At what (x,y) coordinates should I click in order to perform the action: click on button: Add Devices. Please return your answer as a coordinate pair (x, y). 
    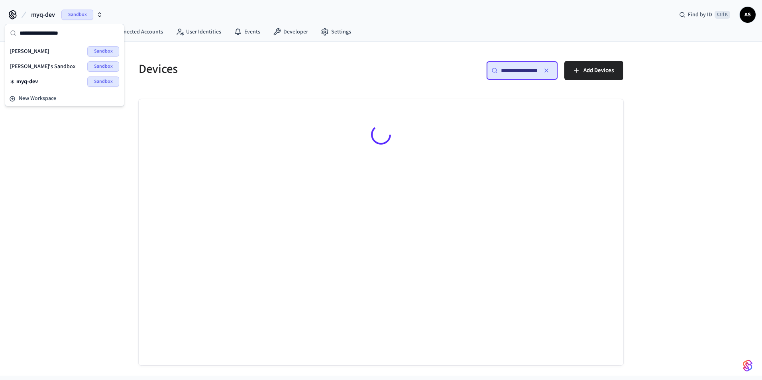
    Looking at the image, I should click on (594, 71).